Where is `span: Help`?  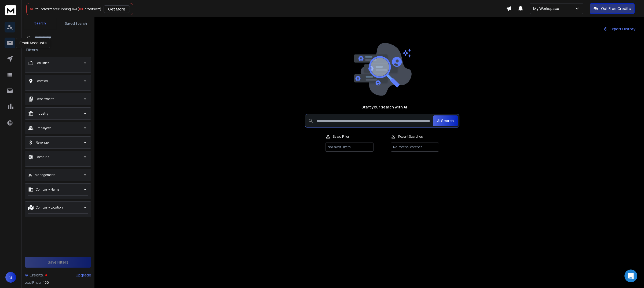 span: Help is located at coordinates (89, 183).